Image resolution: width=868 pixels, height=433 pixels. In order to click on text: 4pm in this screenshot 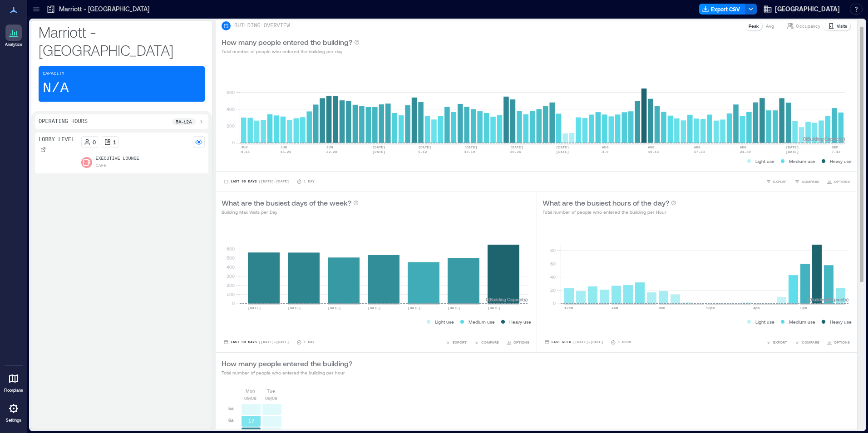, I will do `click(756, 308)`.